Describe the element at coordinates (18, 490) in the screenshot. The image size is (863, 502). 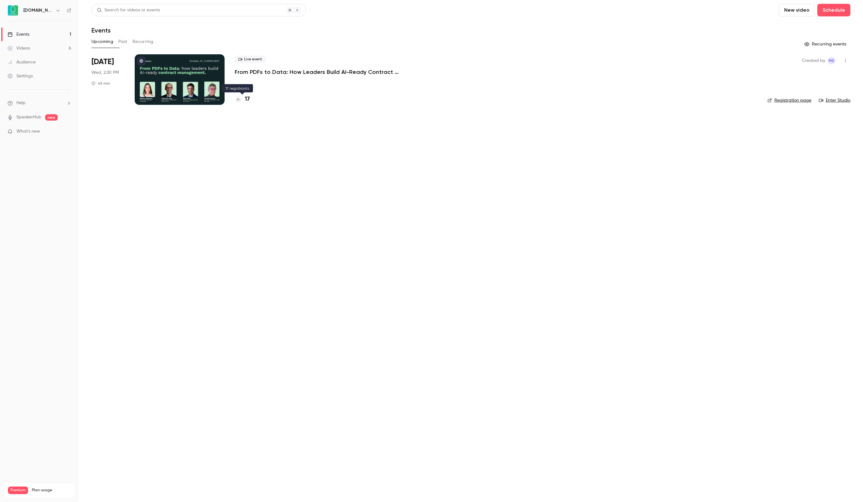
I see `span: Premium` at that location.